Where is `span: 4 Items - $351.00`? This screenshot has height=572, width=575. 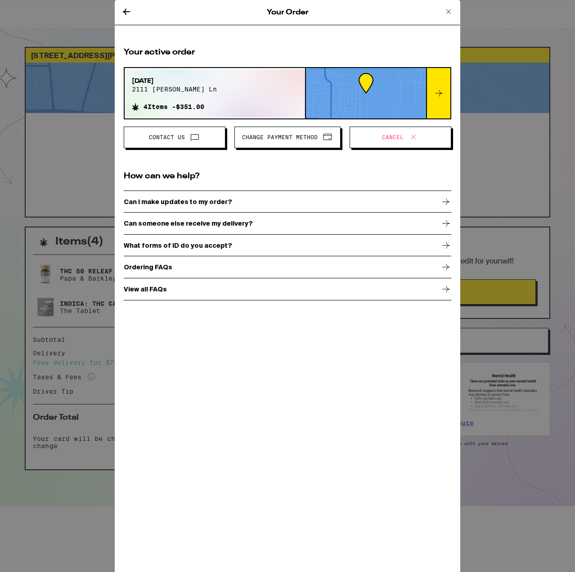
span: 4 Items - $351.00 is located at coordinates (174, 107).